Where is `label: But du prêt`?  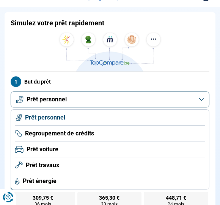
label: But du prêt is located at coordinates (110, 82).